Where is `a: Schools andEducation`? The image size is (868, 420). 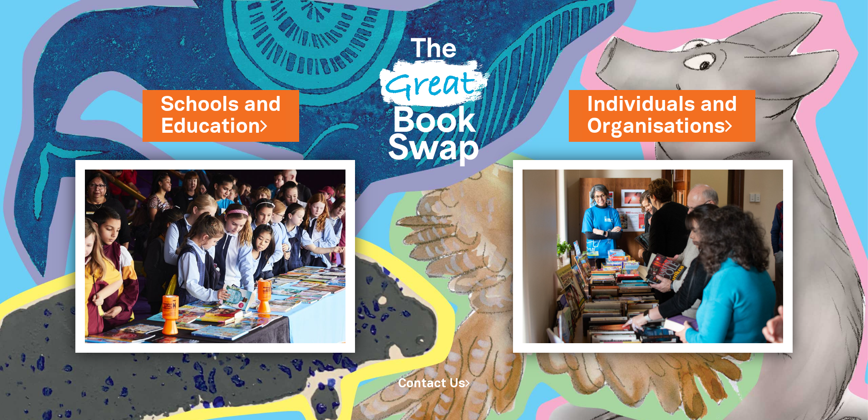 a: Schools andEducation is located at coordinates (220, 115).